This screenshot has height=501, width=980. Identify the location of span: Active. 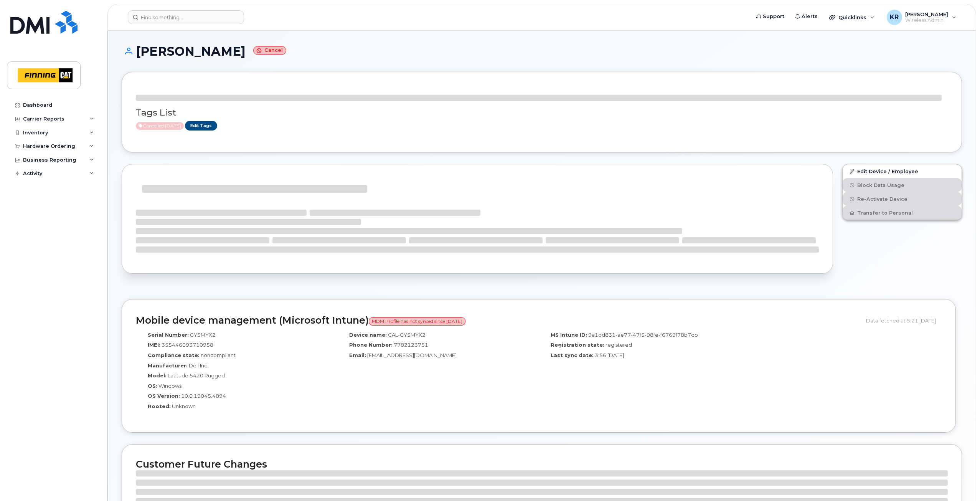
(159, 125).